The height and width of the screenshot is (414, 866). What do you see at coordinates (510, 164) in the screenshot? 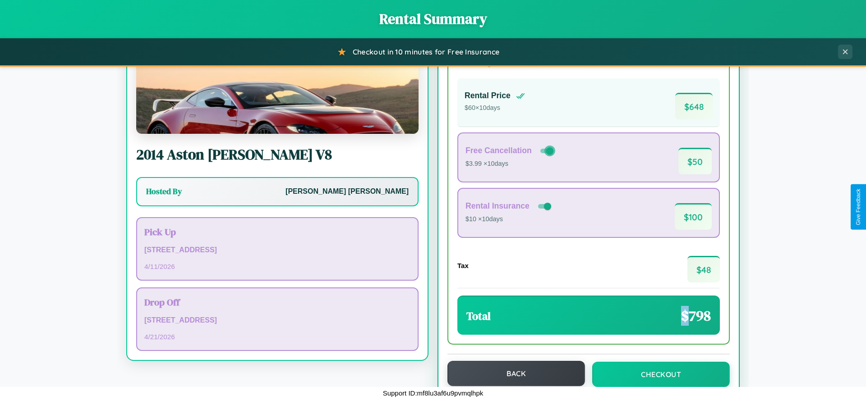
I see `p: $3.99 × 10 days` at bounding box center [510, 164].